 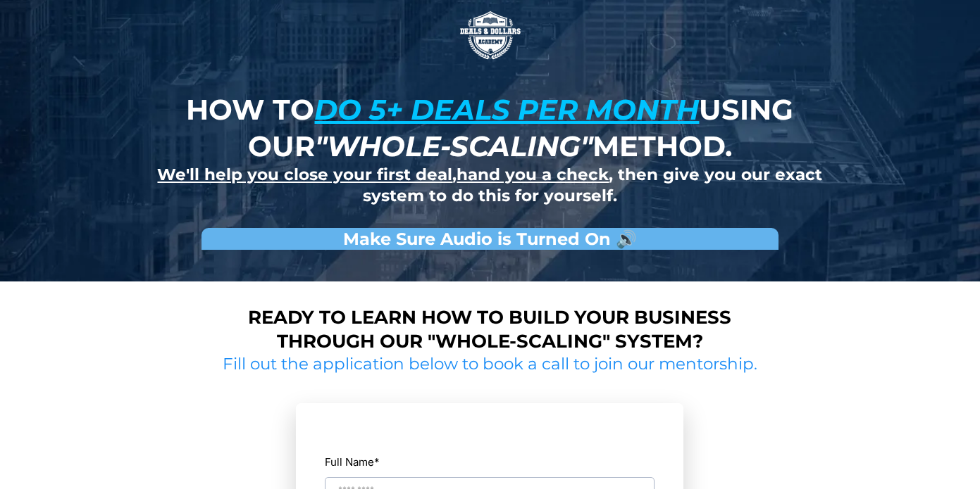 I want to click on label: Full Name, so click(x=489, y=462).